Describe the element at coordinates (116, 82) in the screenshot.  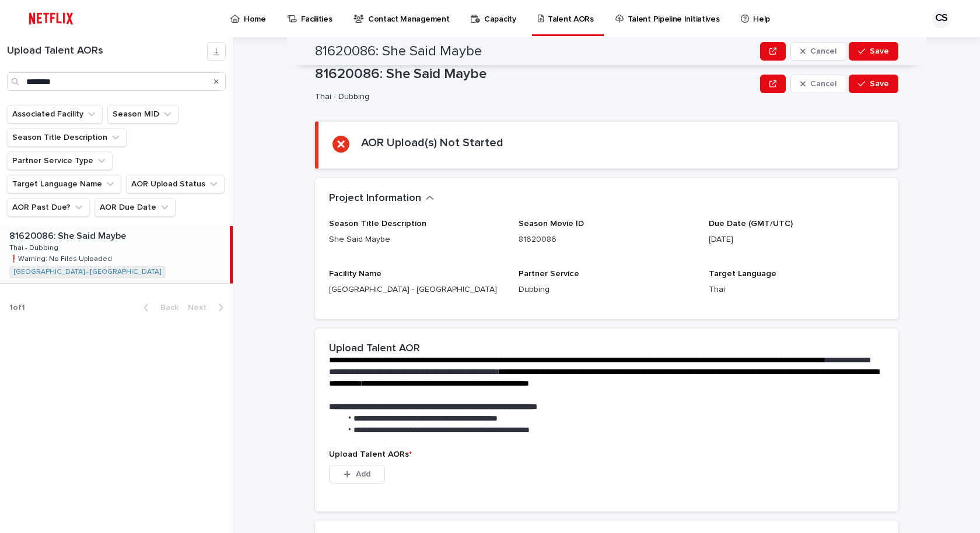
I see `input: Search` at that location.